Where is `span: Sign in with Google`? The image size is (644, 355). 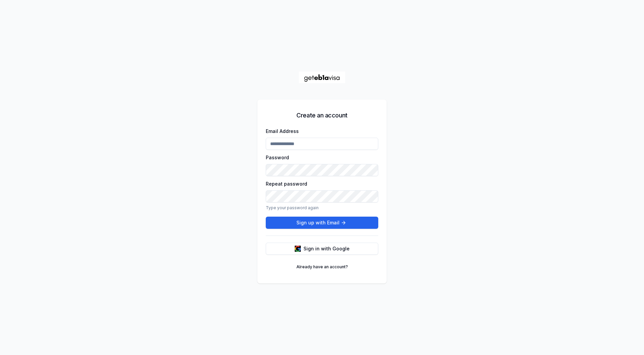
span: Sign in with Google is located at coordinates (327, 249).